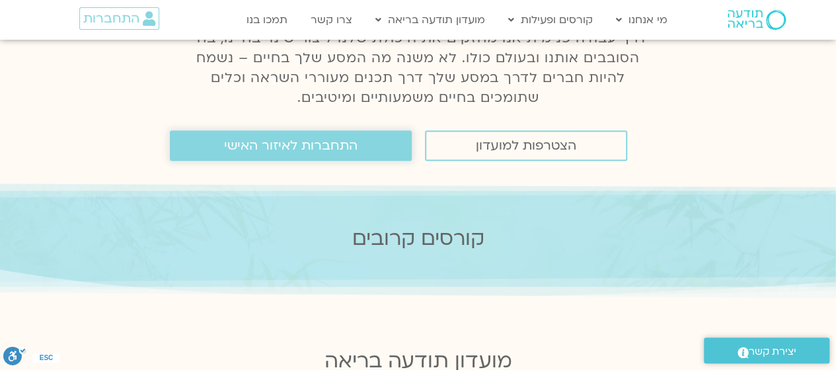  What do you see at coordinates (331, 20) in the screenshot?
I see `a: צרו קשר` at bounding box center [331, 20].